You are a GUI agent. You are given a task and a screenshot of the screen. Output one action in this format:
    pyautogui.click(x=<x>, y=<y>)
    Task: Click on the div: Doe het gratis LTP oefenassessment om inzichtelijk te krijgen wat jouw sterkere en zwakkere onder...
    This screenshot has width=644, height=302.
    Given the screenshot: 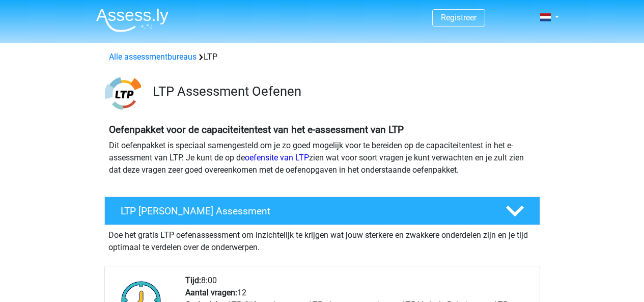 What is the action you would take?
    pyautogui.click(x=322, y=239)
    